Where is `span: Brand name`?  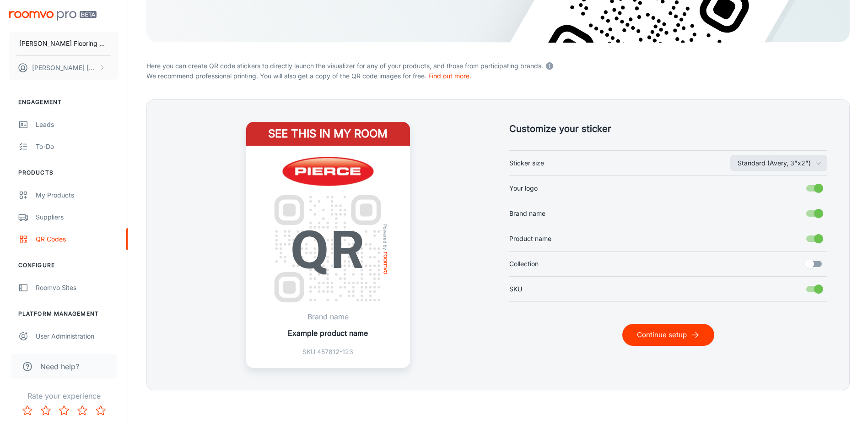 span: Brand name is located at coordinates (527, 214).